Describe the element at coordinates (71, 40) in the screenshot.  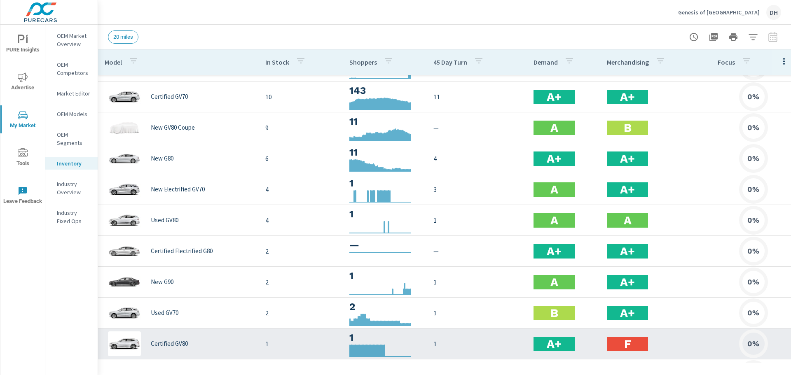
I see `div: OEM Market Overview` at that location.